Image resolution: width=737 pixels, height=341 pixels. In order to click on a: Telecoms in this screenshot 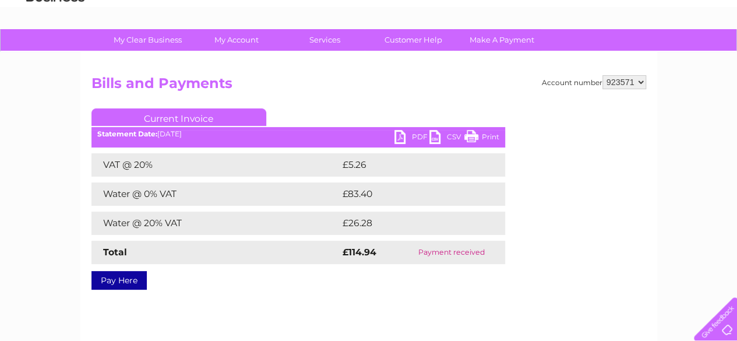, I will do `click(611, 54)`.